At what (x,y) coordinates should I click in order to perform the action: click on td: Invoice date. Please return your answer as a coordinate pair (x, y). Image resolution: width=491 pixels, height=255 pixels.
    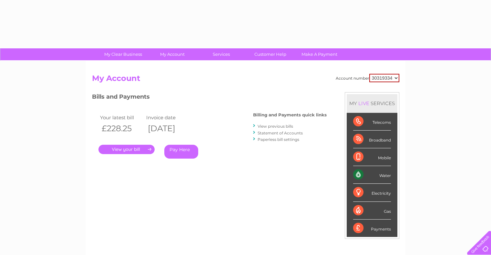
    Looking at the image, I should click on (168, 117).